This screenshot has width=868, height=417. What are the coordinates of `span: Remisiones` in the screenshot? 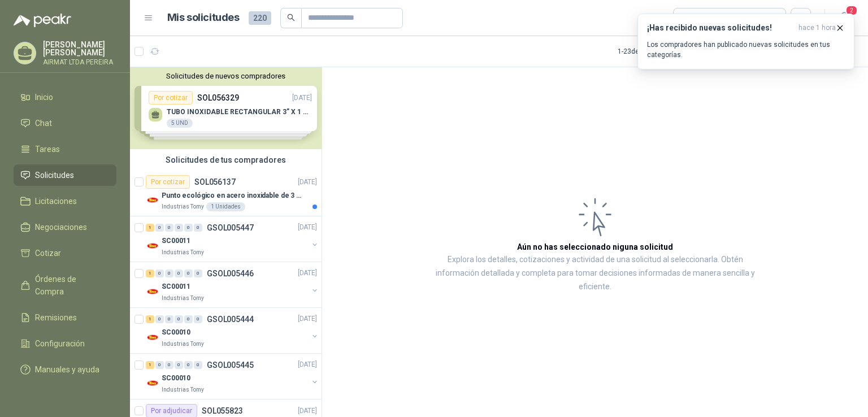 It's located at (56, 317).